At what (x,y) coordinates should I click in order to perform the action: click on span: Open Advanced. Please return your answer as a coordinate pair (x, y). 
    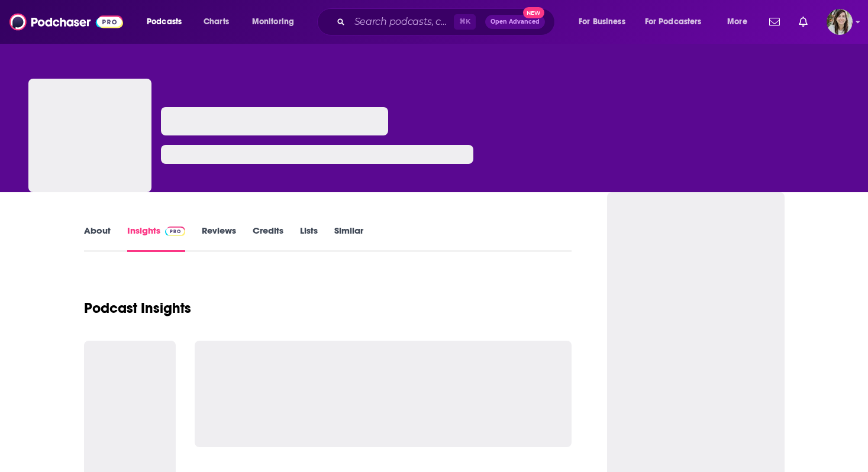
    Looking at the image, I should click on (515, 22).